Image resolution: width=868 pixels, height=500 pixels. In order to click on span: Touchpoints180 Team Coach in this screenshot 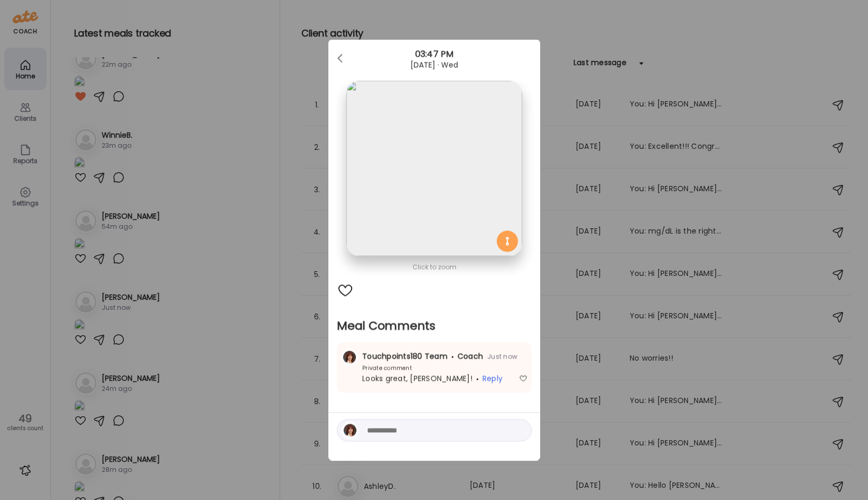, I will do `click(423, 356)`.